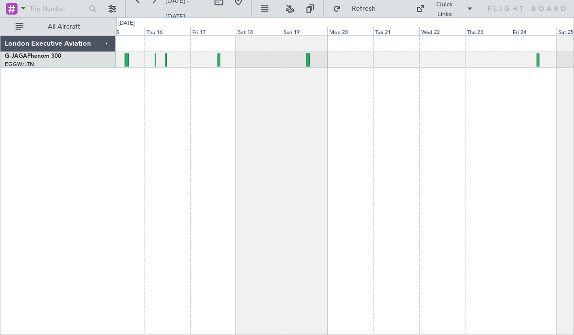 The height and width of the screenshot is (335, 574). Describe the element at coordinates (396, 31) in the screenshot. I see `div: Tue 21` at that location.